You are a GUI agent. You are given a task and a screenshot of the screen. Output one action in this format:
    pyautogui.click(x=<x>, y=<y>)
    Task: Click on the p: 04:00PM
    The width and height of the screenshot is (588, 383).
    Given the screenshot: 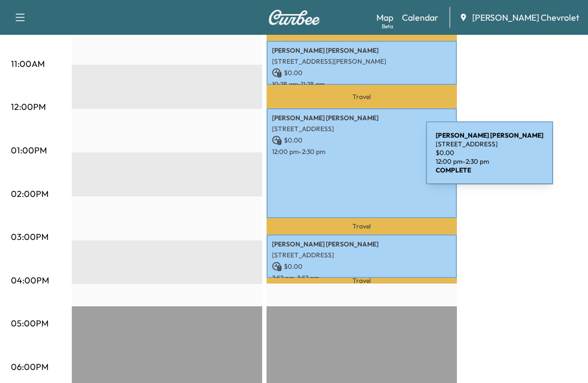 What is the action you would take?
    pyautogui.click(x=30, y=280)
    